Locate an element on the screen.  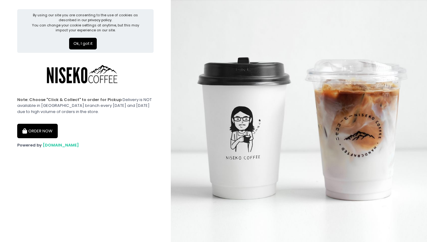
img: Niseko Coffee is located at coordinates (85, 75).